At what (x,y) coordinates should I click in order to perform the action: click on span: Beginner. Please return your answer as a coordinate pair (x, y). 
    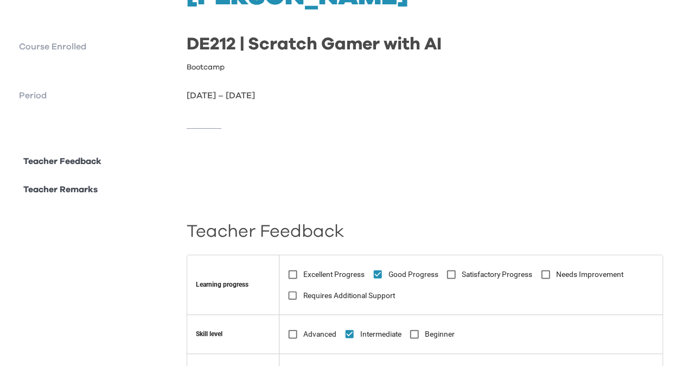
    Looking at the image, I should click on (439, 334).